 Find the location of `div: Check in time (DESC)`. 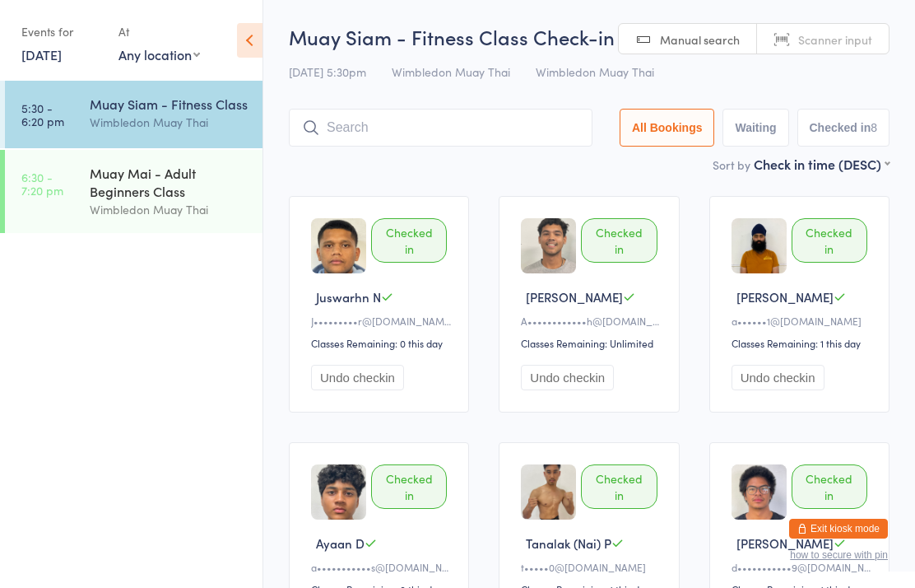

div: Check in time (DESC) is located at coordinates (822, 163).